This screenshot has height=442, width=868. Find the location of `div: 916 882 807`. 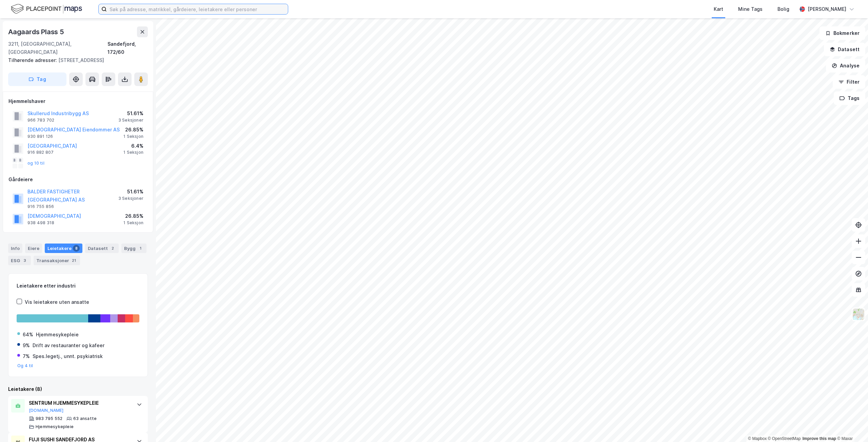

div: 916 882 807 is located at coordinates (40, 152).